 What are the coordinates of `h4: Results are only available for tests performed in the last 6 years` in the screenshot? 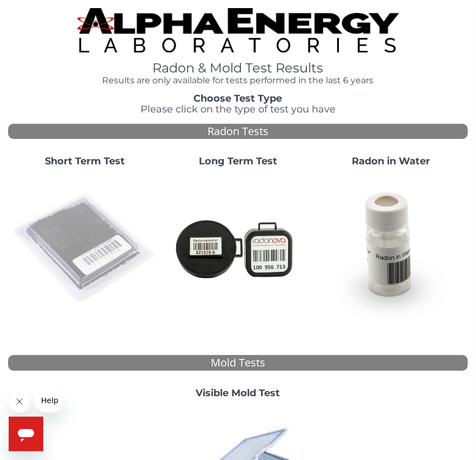 It's located at (238, 81).